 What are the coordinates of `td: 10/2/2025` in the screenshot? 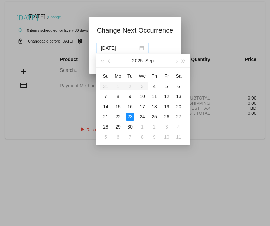 It's located at (154, 127).